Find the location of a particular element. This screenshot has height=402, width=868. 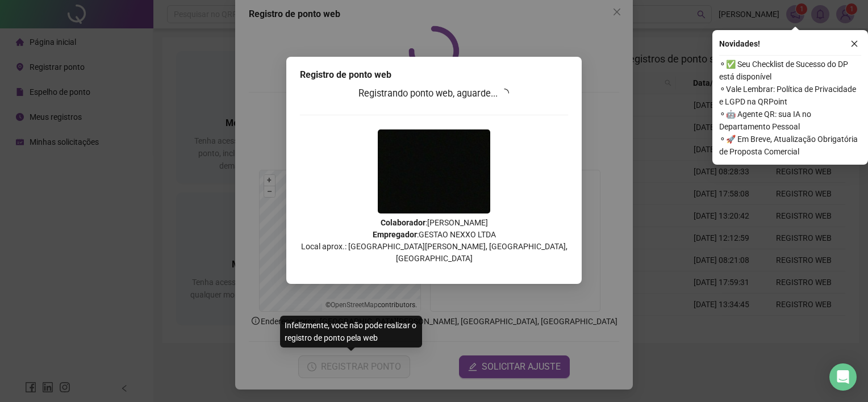

span: ⚬ ✅ Seu Checklist de Sucesso do DP está disponível is located at coordinates (790, 70).